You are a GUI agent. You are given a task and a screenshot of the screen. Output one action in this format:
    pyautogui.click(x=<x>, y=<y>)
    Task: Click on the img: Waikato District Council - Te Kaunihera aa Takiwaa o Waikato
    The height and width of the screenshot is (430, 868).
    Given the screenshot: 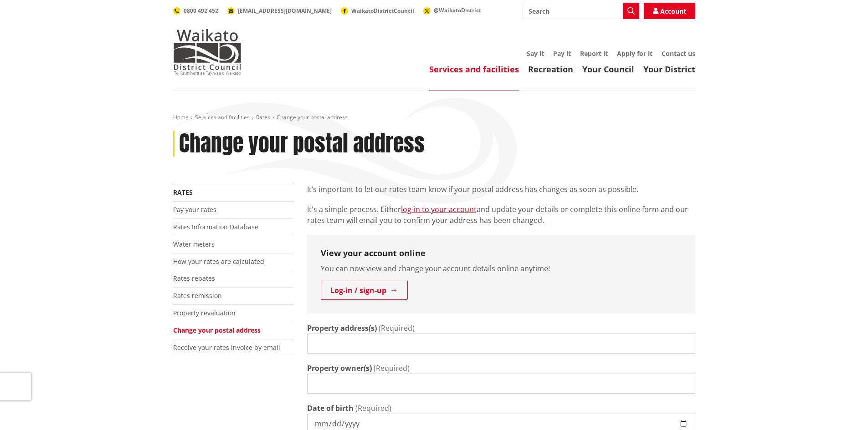 What is the action you would take?
    pyautogui.click(x=208, y=52)
    